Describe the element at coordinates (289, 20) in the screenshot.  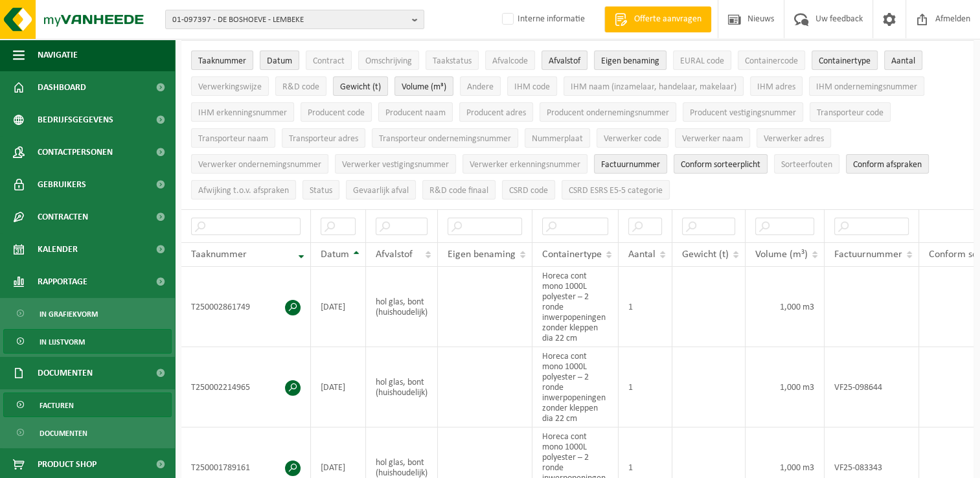
I see `span: 01-097397 - DE BOSHOEVE - LEMBEKE` at that location.